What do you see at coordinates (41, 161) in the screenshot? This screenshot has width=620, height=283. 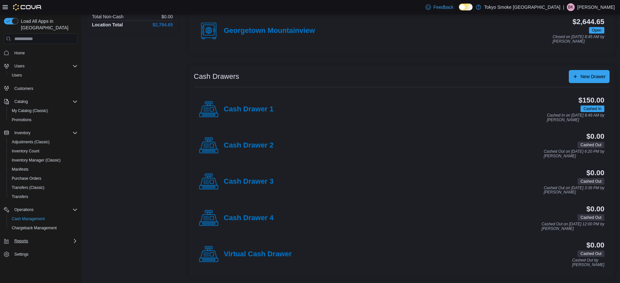 I see `nav: Complex example` at bounding box center [41, 161].